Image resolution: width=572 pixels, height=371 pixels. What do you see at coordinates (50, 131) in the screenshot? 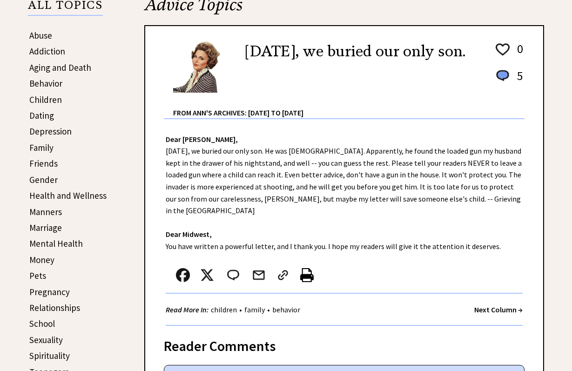
I see `a: Depression` at bounding box center [50, 131].